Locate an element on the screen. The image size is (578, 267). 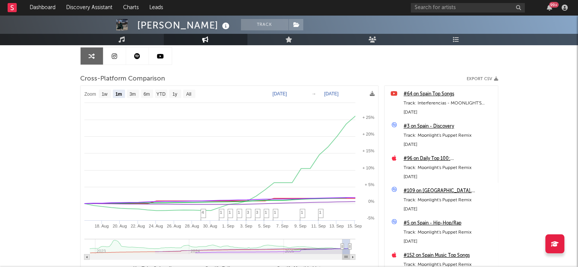
input: Search for artists is located at coordinates (468, 8).